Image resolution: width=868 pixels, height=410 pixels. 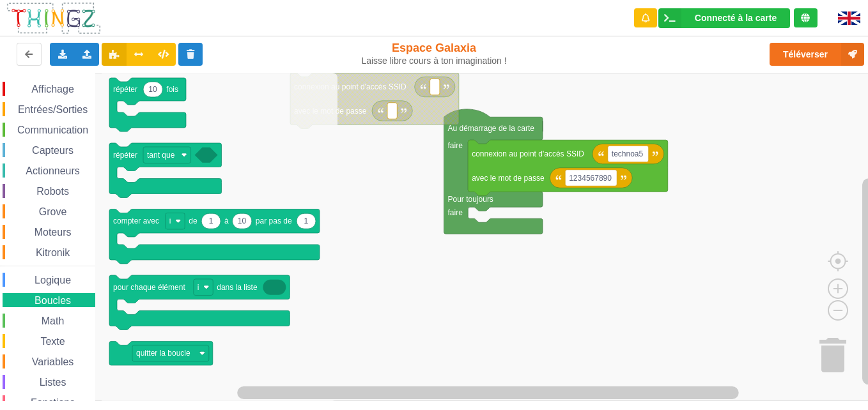 What do you see at coordinates (226, 221) in the screenshot?
I see `text: à` at bounding box center [226, 221].